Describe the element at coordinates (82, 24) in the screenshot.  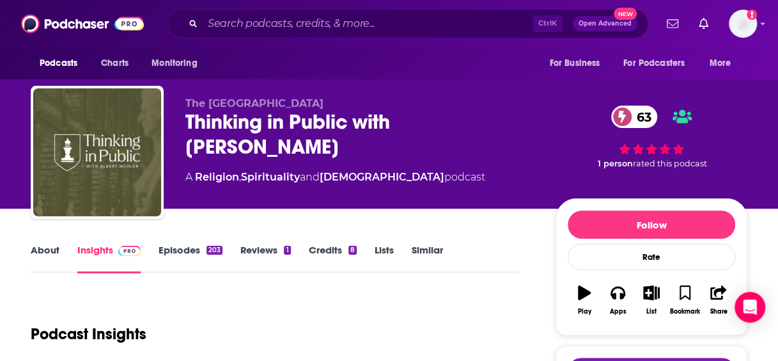
I see `img: Podchaser - Follow, Share and Rate Podcasts` at that location.